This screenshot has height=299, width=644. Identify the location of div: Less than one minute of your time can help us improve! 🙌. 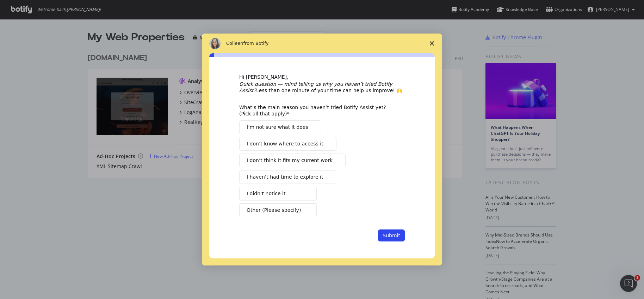
(322, 87).